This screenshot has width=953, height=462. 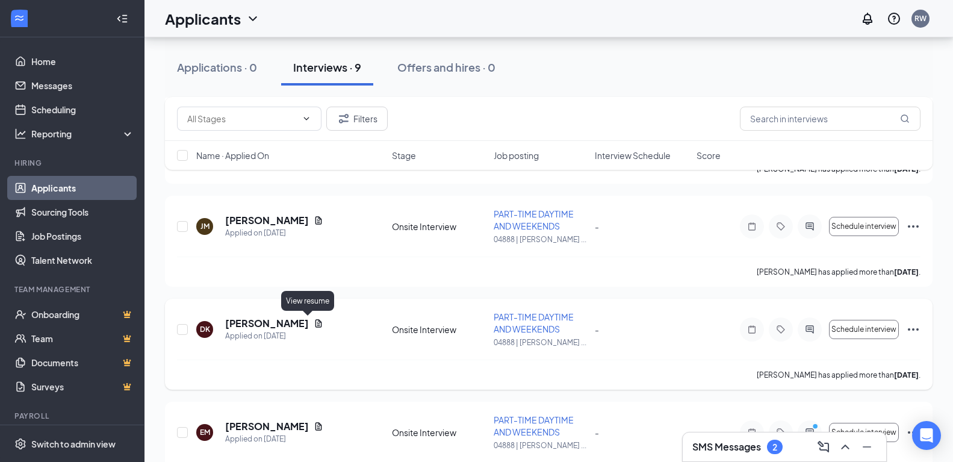 What do you see at coordinates (83, 363) in the screenshot?
I see `a: DocumentsCrown` at bounding box center [83, 363].